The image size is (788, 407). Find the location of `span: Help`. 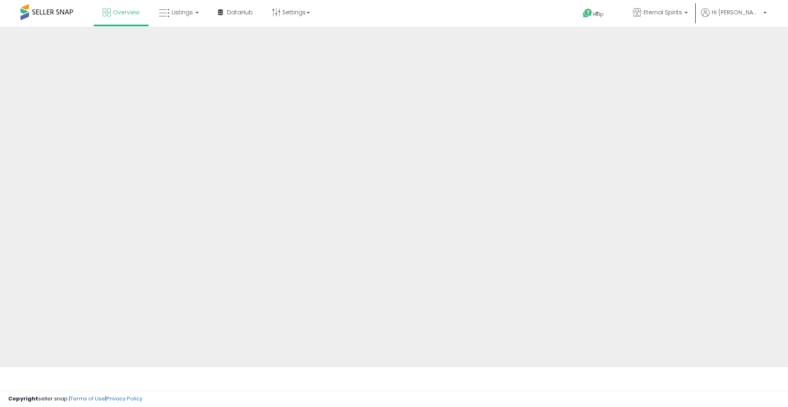

span: Help is located at coordinates (598, 14).